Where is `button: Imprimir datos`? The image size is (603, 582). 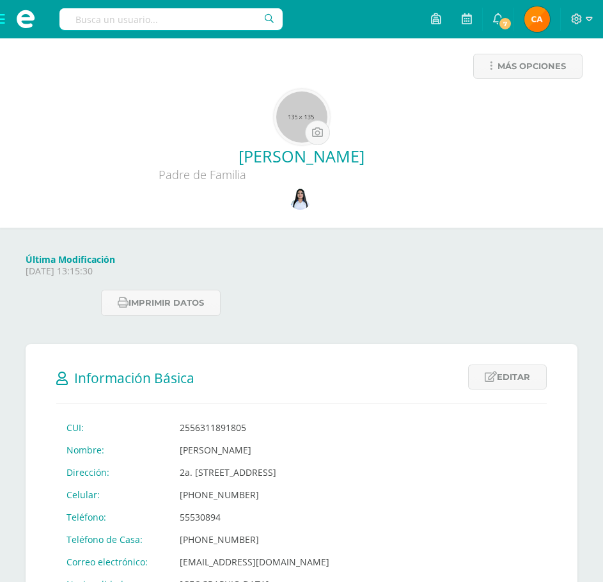
button: Imprimir datos is located at coordinates (160, 302).